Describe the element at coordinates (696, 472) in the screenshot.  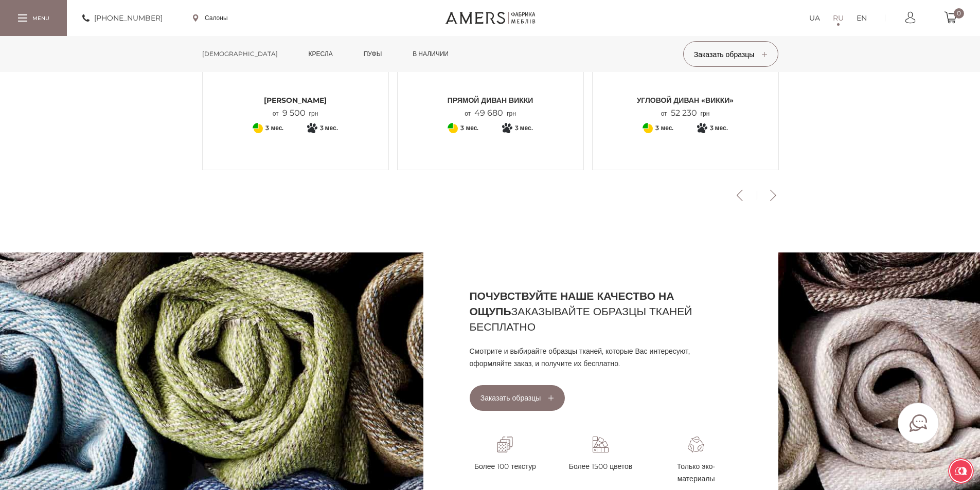
I see `span: Только эко-материалы` at that location.